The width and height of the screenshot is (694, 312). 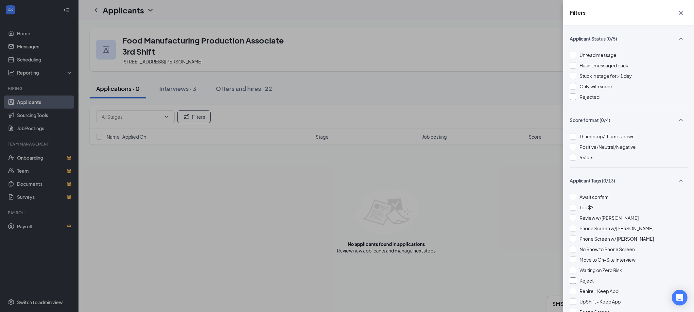 What do you see at coordinates (578, 13) in the screenshot?
I see `h5: Filters` at bounding box center [578, 13].